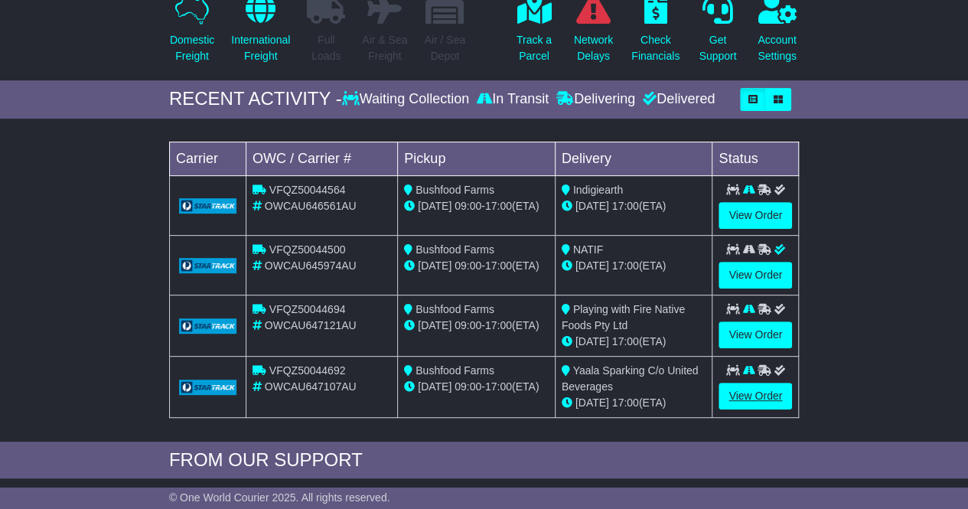 The height and width of the screenshot is (509, 968). What do you see at coordinates (756, 158) in the screenshot?
I see `td: Status` at bounding box center [756, 158].